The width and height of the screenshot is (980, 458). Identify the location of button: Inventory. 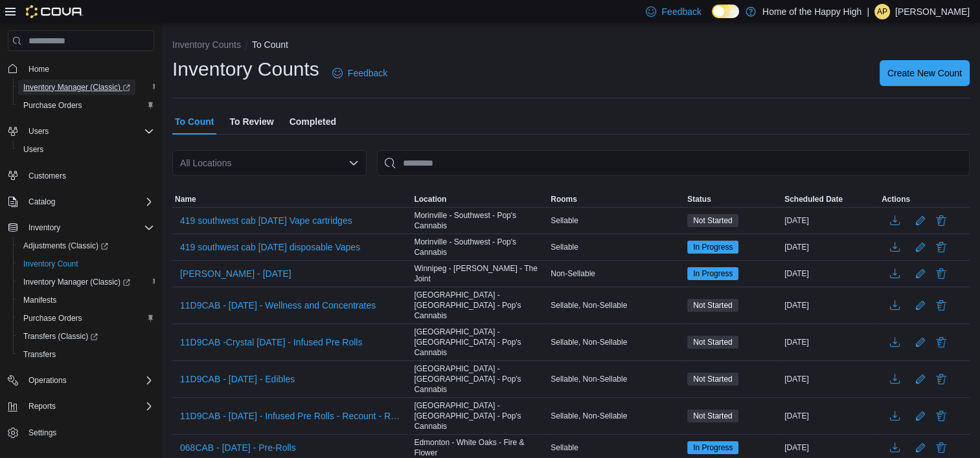
(81, 228).